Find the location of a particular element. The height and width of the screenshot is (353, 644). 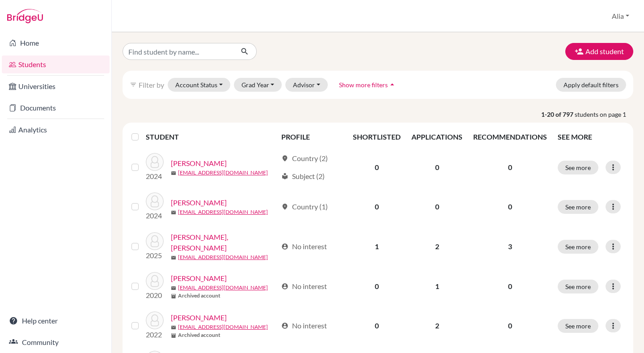

button: Show more filtersarrow_drop_up is located at coordinates (368, 85).